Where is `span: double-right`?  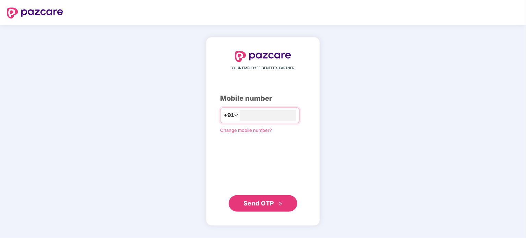
span: double-right is located at coordinates (280, 204).